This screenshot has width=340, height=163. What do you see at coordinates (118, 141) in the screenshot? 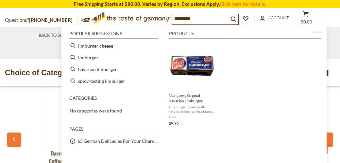
I see `span: 65 German Delicacies For Your Charcuterie Board` at bounding box center [118, 141].